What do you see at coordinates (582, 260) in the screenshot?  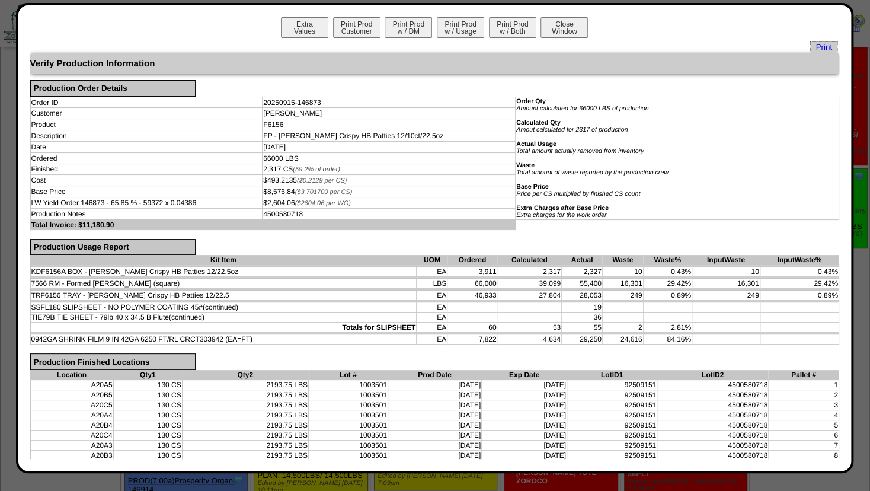 I see `th: Actual` at bounding box center [582, 260].